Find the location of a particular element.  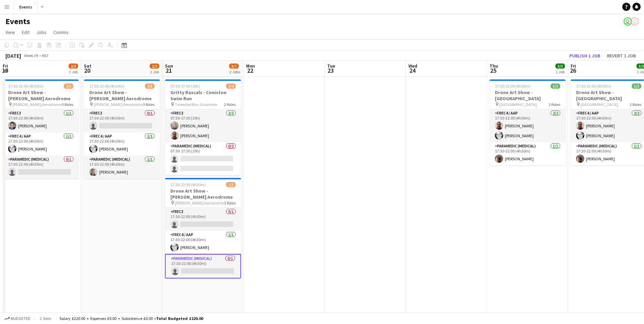

span: Total Budgeted £220.00 is located at coordinates (180, 318).